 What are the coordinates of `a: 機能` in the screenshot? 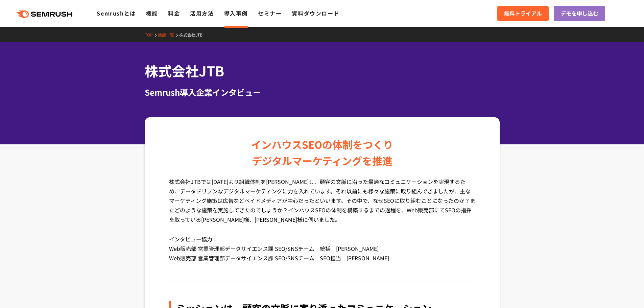 It's located at (152, 13).